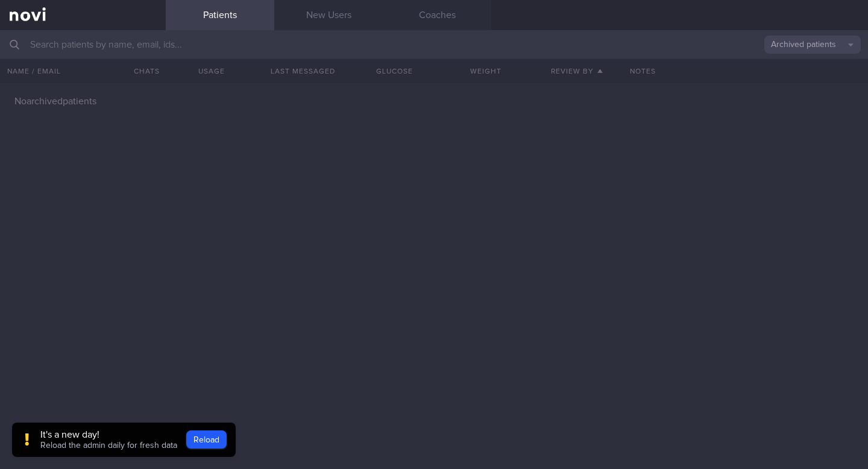 This screenshot has height=469, width=868. What do you see at coordinates (109, 435) in the screenshot?
I see `div: It's a new day!` at bounding box center [109, 435].